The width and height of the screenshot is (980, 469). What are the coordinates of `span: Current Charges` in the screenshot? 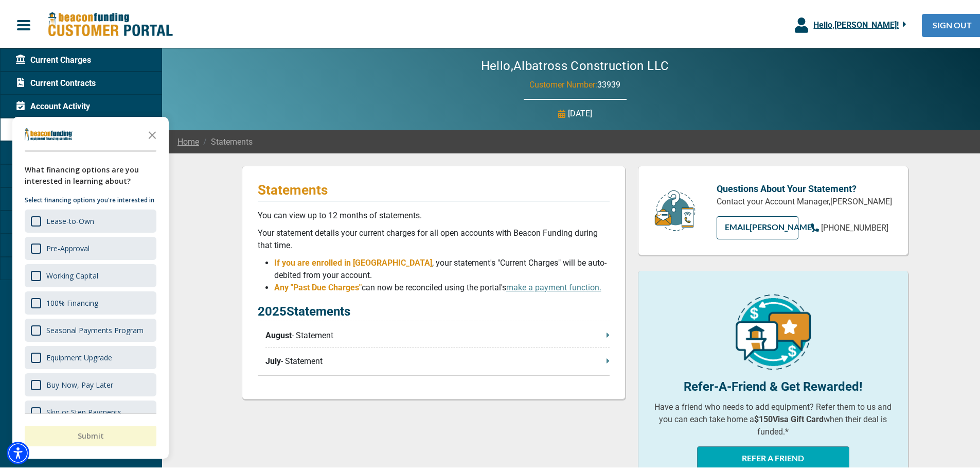 It's located at (53, 58).